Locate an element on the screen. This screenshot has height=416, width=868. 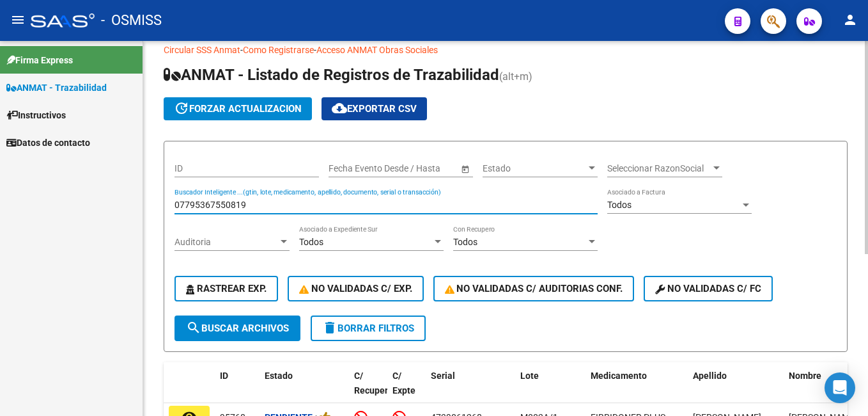
span: No Validadas c/ Exp. is located at coordinates (356, 289).